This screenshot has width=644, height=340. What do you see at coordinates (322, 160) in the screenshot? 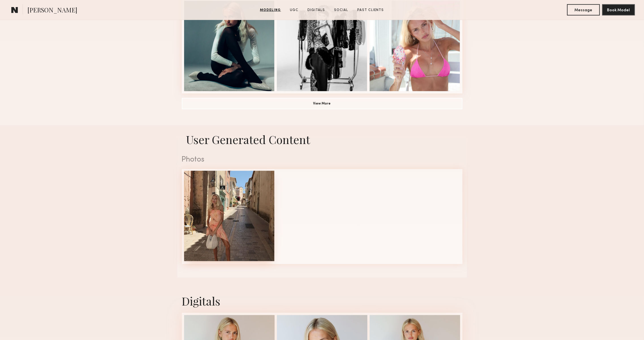
I see `div: Photos` at bounding box center [322, 160].